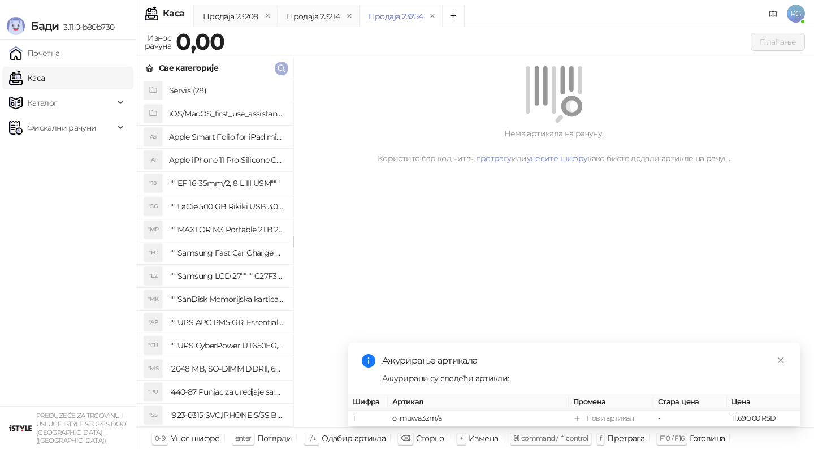  What do you see at coordinates (551, 438) in the screenshot?
I see `span: ⌘ command / ⌃ control` at bounding box center [551, 438].